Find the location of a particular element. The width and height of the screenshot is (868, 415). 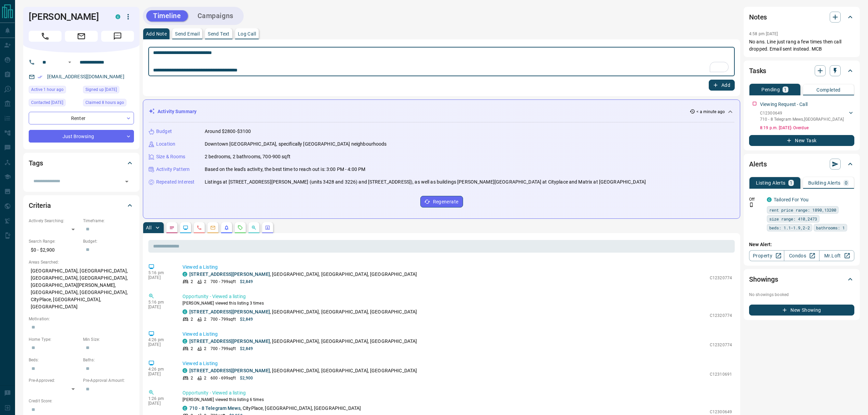

p: Based on the lead's activity, the best time to reach out is: 3:00 PM - 4:00 PM is located at coordinates (285, 169).